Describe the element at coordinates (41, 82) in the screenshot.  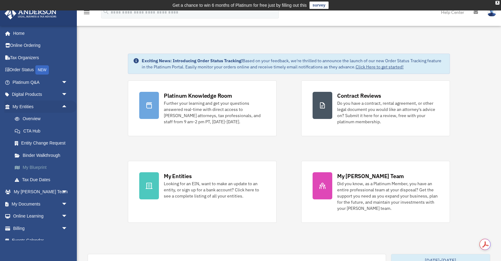
I see `a: Platinum Q&Aarrow_drop_down` at that location.